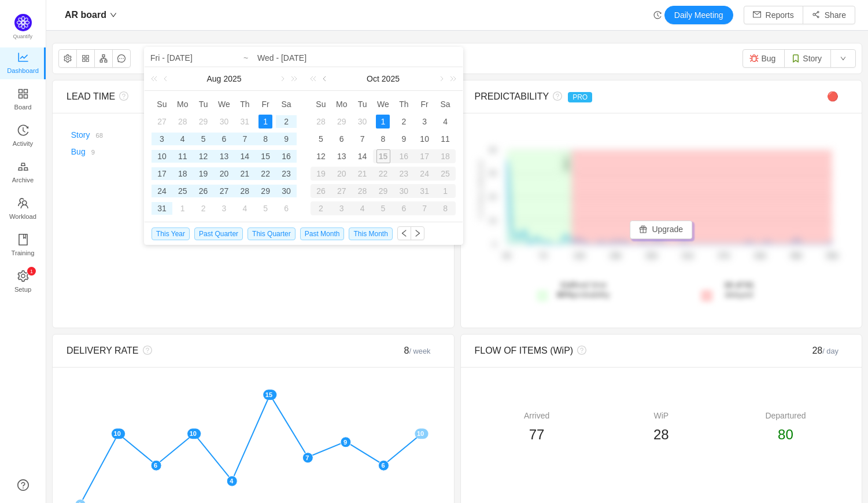 The image size is (868, 503). Describe the element at coordinates (404, 156) in the screenshot. I see `td: October 16, 2025` at that location.